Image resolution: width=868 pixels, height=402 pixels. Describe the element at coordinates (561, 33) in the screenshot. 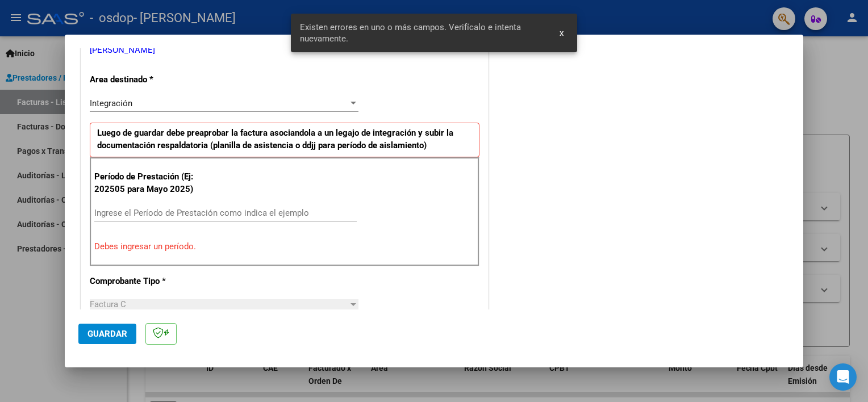

I see `span: x` at that location.